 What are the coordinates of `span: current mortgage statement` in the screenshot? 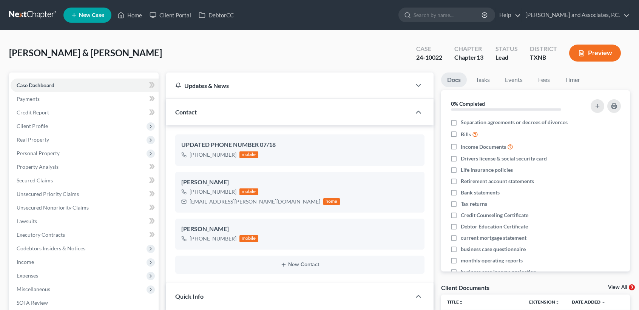 It's located at (493, 238).